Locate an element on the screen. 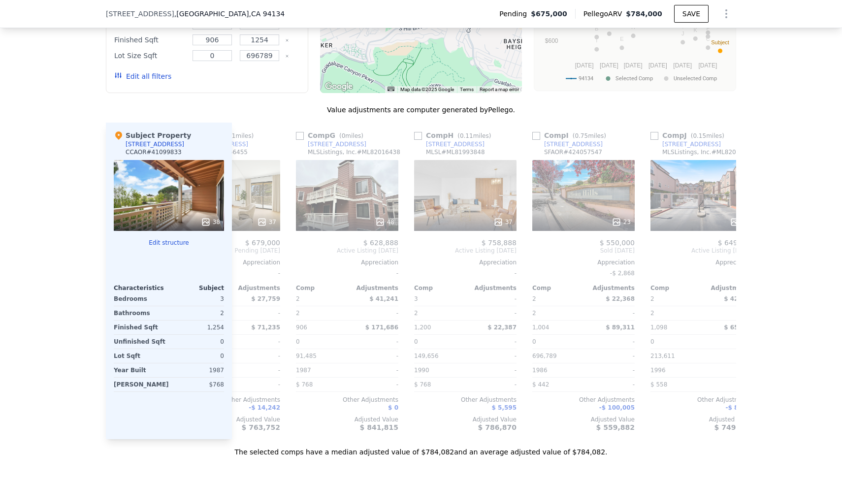  button: SAVE is located at coordinates (692, 14).